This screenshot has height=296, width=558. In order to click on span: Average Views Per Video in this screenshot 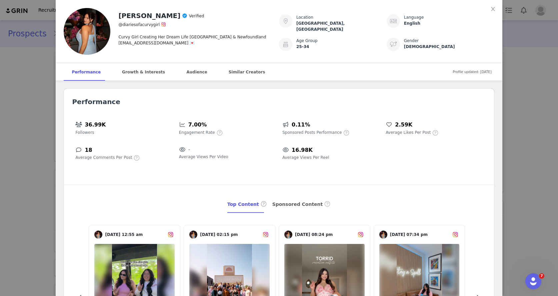, I will do `click(204, 157)`.